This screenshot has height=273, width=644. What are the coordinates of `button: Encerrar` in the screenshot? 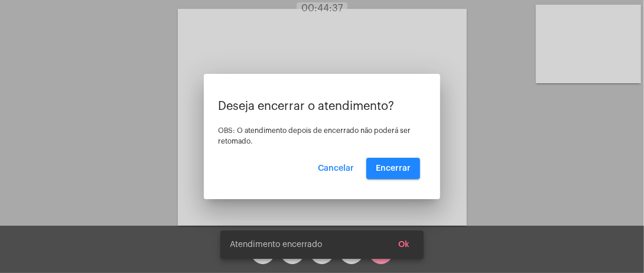 It's located at (393, 168).